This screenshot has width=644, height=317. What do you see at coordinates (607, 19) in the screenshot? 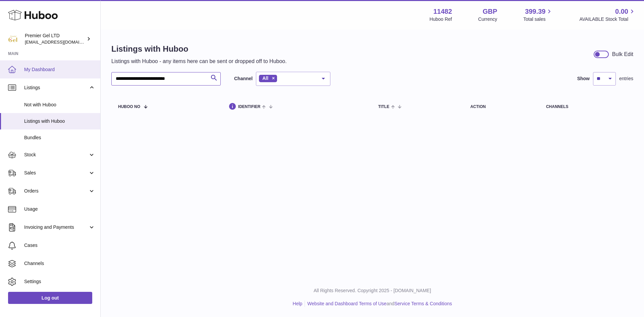
I see `span: AVAILABLE Stock Total` at bounding box center [607, 19].